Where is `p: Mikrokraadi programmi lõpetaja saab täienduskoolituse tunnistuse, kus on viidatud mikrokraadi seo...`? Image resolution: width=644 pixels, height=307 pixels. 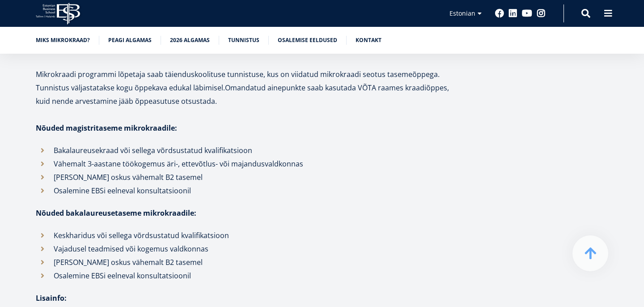 p: Mikrokraadi programmi lõpetaja saab täienduskoolituse tunnistuse, kus on viidatud mikrokraadi seo... is located at coordinates (248, 81).